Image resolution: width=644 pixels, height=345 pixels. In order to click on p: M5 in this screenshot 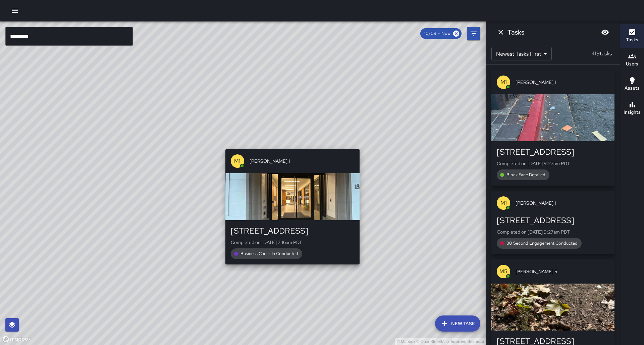, I will do `click(503, 272)`.